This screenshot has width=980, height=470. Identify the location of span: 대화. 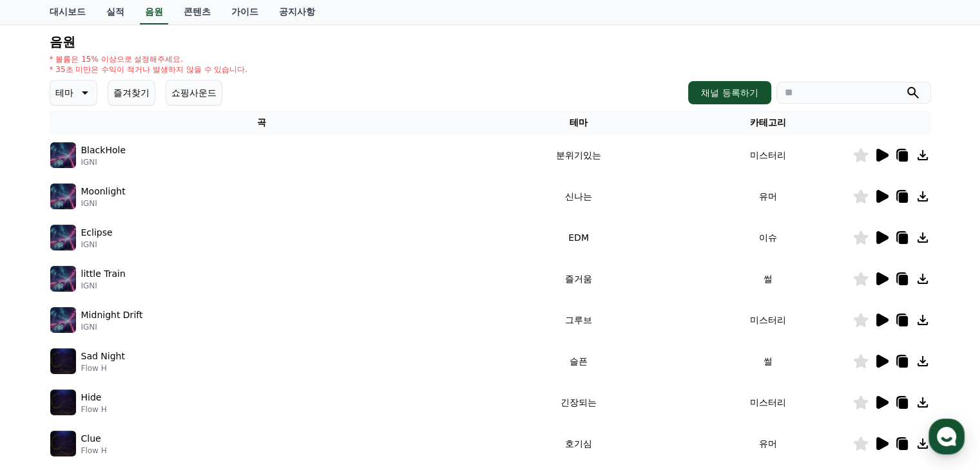
(126, 389).